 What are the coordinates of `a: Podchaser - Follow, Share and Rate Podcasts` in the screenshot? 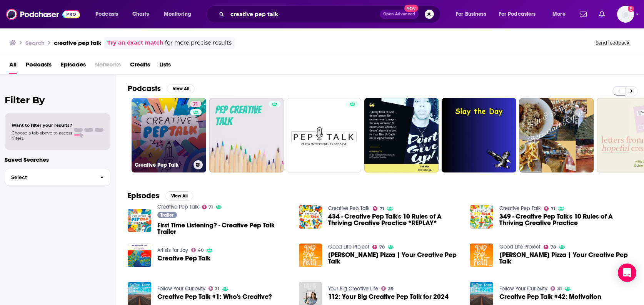 It's located at (43, 14).